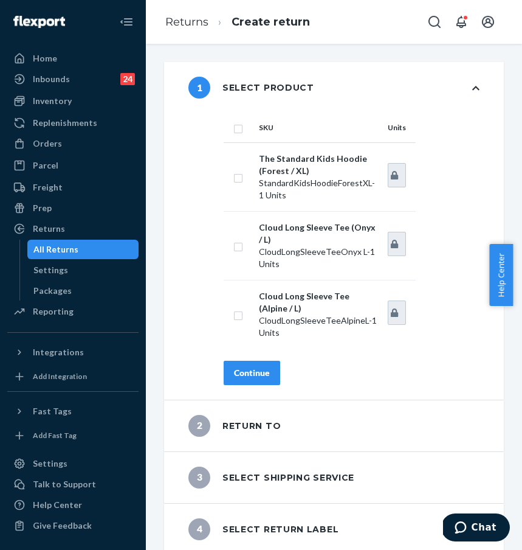 The image size is (522, 550). I want to click on div: 24, so click(128, 79).